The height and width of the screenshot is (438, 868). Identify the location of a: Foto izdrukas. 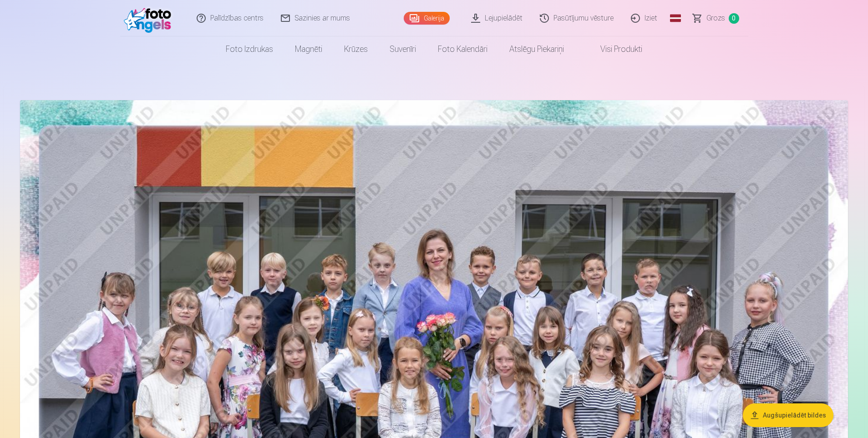
(249, 49).